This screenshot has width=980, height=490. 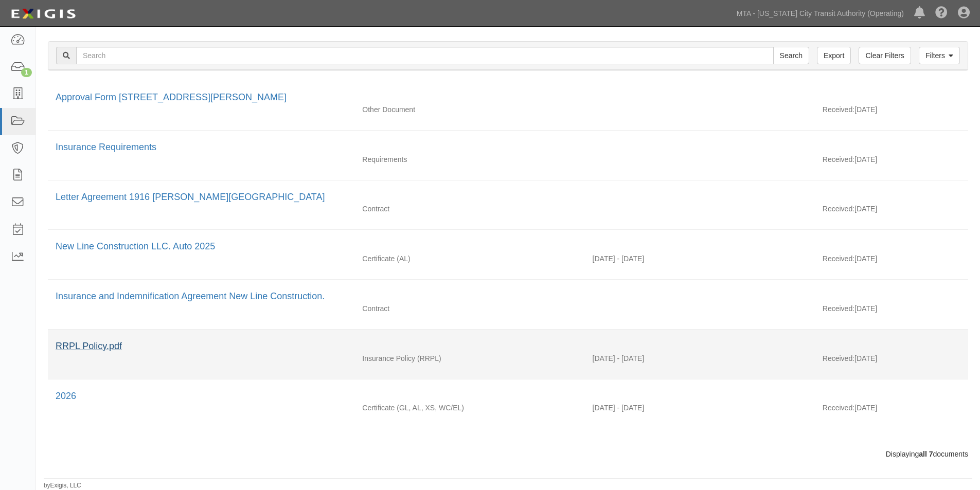 I want to click on div: Effective 04/01/2025 - Expiration 04/01/2026, so click(x=700, y=408).